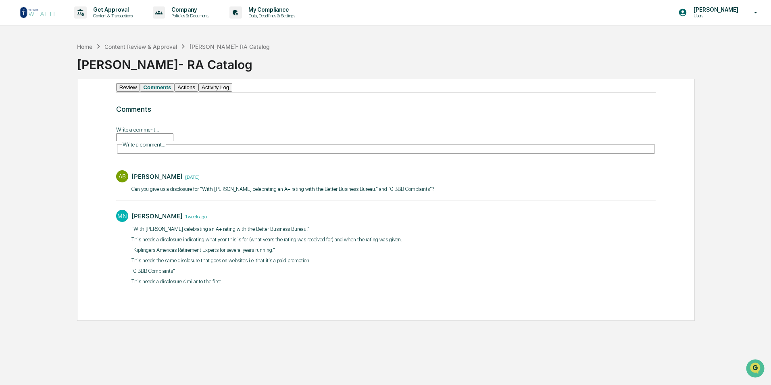  Describe the element at coordinates (29, 121) in the screenshot. I see `a: 🔎Data Lookup` at that location.